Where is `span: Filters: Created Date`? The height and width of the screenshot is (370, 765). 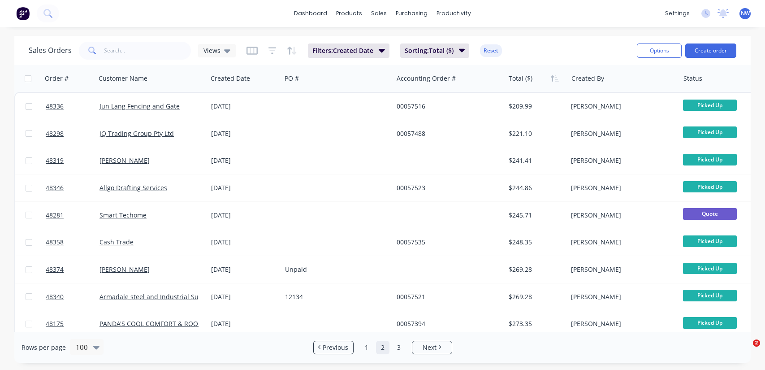
span: Filters: Created Date is located at coordinates (343, 51).